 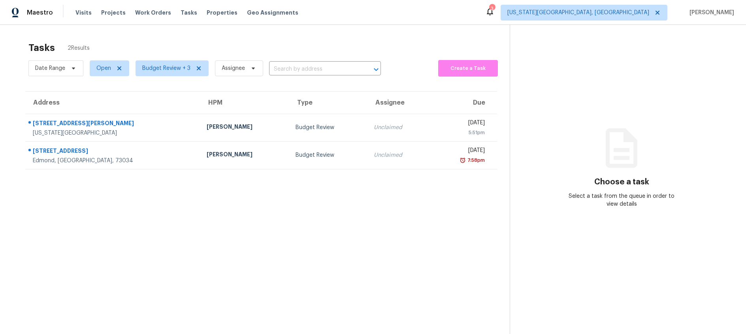 I want to click on div: Select a task from the queue in order to view details, so click(x=622, y=200).